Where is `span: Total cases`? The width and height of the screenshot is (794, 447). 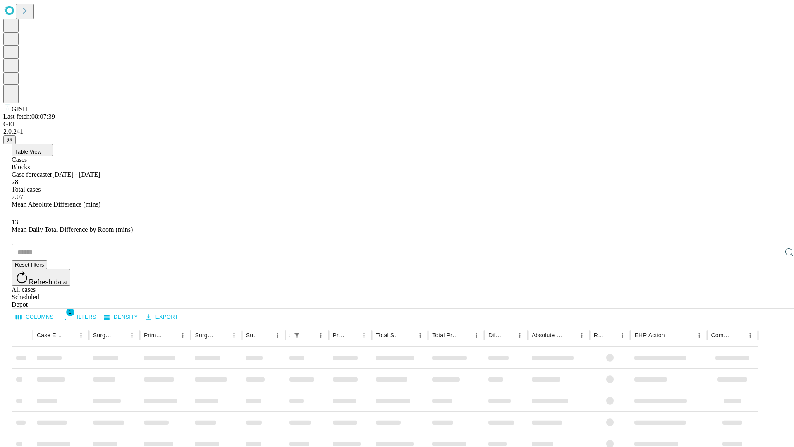
span: Total cases is located at coordinates (26, 189).